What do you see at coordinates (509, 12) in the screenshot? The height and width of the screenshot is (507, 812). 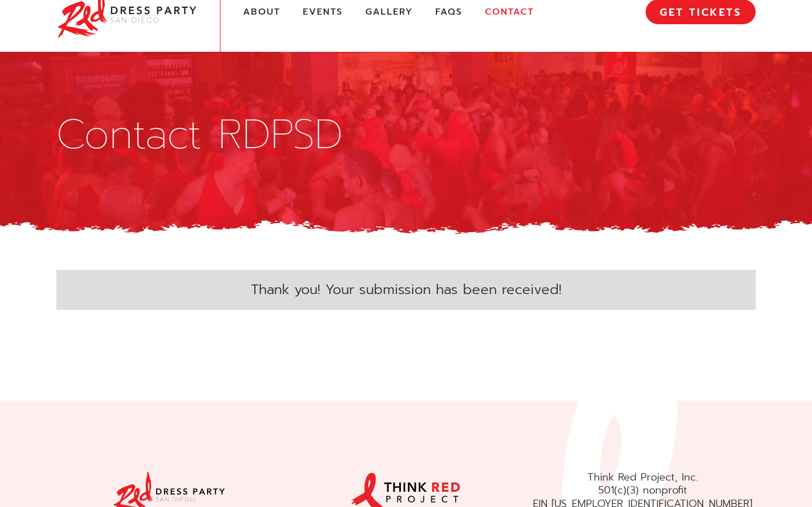 I see `a: Contact` at bounding box center [509, 12].